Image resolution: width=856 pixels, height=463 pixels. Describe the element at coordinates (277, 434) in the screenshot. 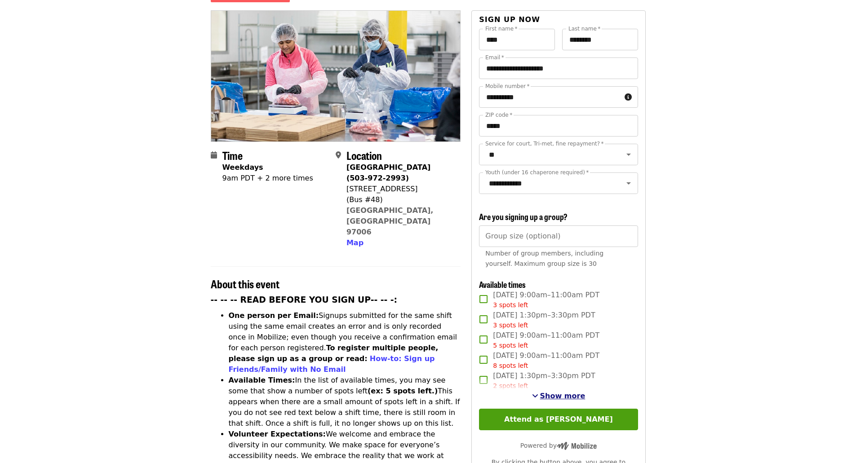

I see `strong: Volunteer Expectations:` at that location.